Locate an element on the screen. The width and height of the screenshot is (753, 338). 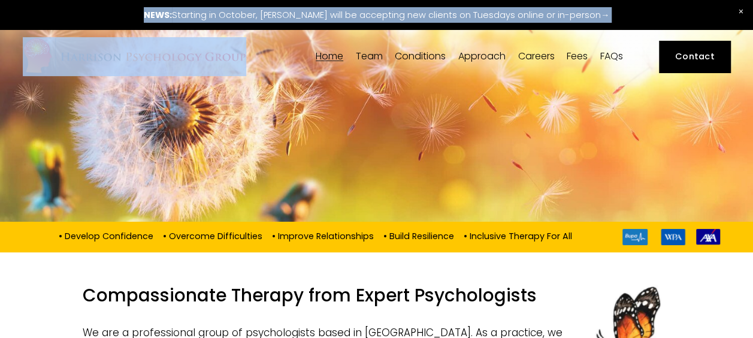
a: Fees is located at coordinates (577, 56).